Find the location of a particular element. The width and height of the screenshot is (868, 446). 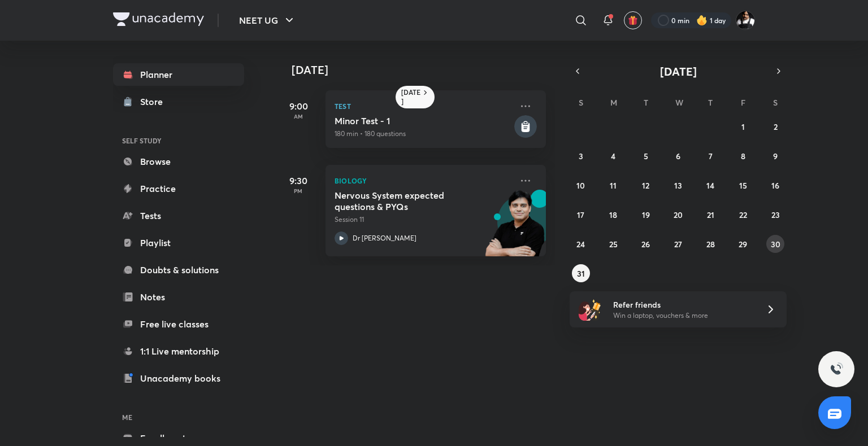

button: August 14, 2025 is located at coordinates (710, 185).